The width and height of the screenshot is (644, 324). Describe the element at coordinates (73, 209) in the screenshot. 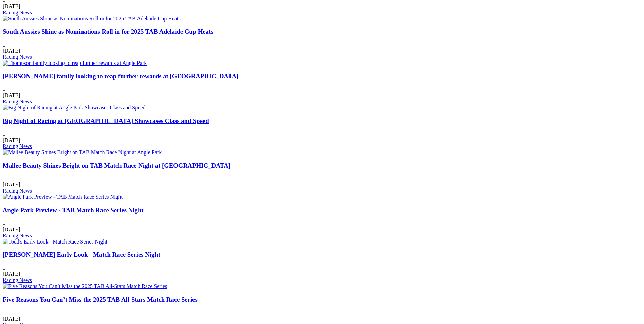

I see `a: Angle Park Preview - TAB Match Race Series Night` at that location.